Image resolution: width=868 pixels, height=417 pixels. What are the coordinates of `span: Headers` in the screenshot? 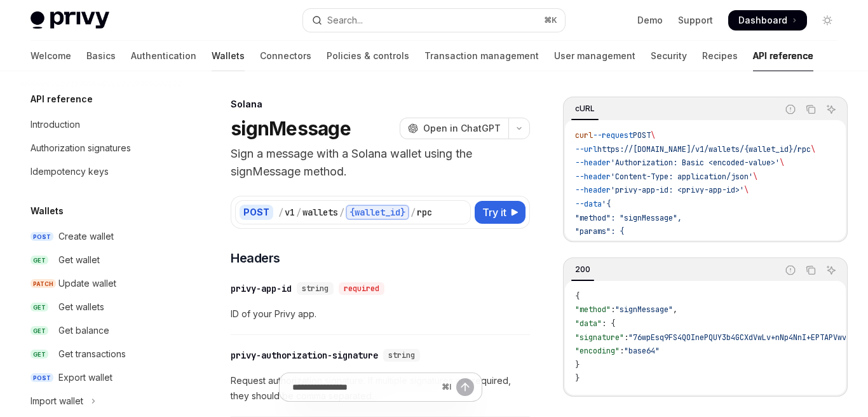 It's located at (255, 258).